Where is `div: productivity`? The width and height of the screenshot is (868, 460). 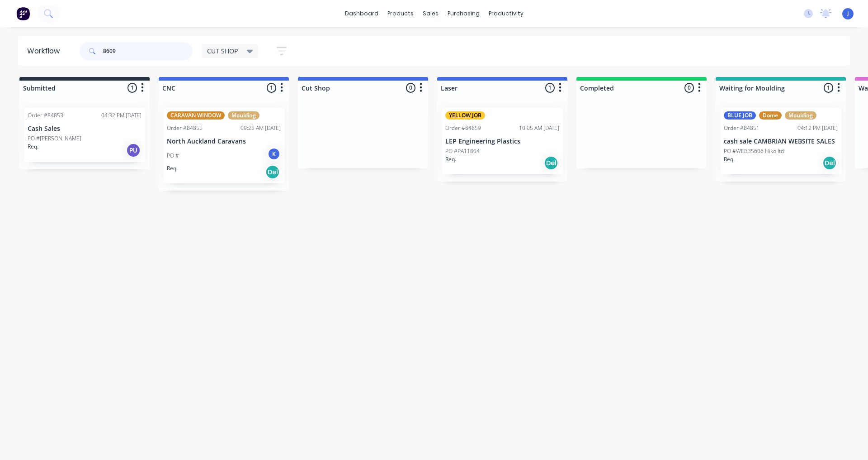
div: productivity is located at coordinates (506, 14).